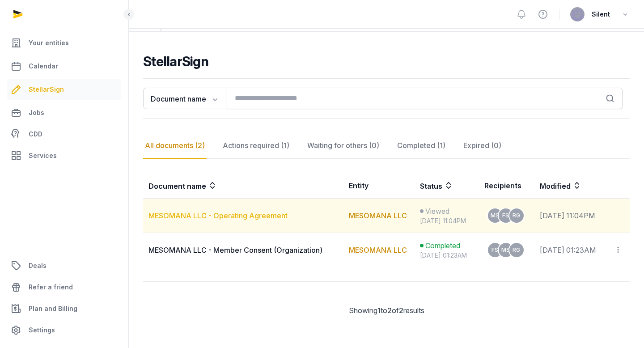 This screenshot has height=348, width=644. Describe the element at coordinates (41, 330) in the screenshot. I see `span: Settings` at that location.